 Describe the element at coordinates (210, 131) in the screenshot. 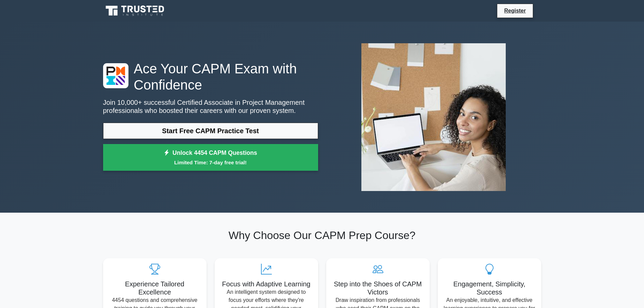

I see `a: Start Free CAPM Practice Test` at that location.